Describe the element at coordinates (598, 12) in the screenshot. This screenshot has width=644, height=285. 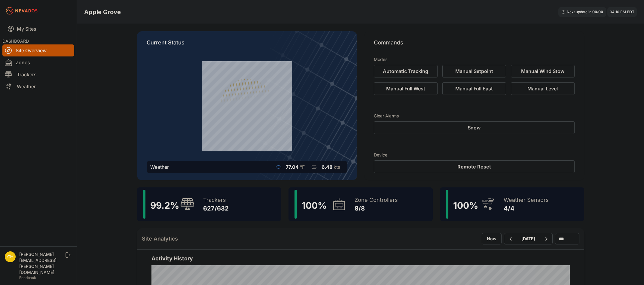
I see `div: 00 : 00` at that location.